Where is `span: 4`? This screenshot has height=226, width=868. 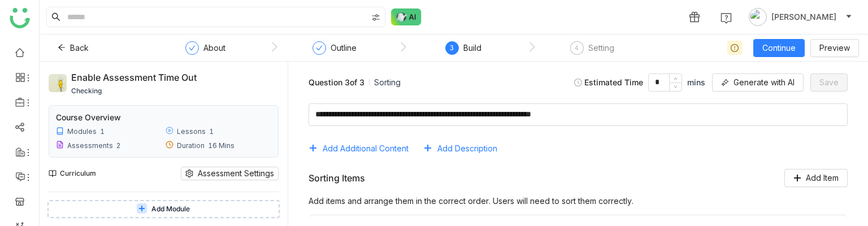 span: 4 is located at coordinates (577, 48).